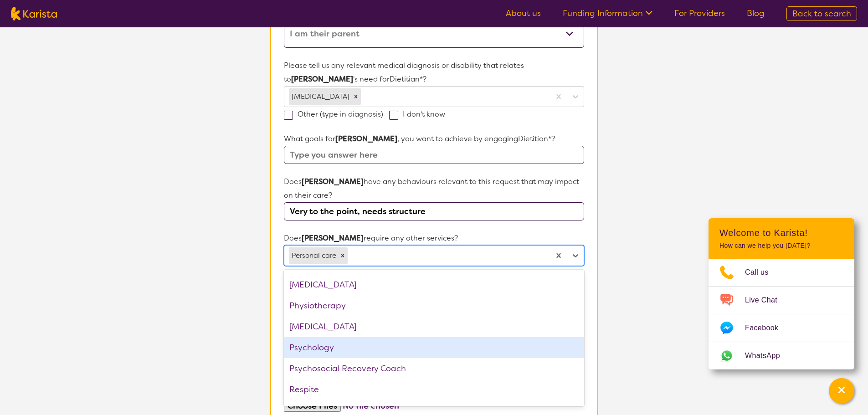 The width and height of the screenshot is (868, 415). Describe the element at coordinates (434, 306) in the screenshot. I see `div: Physiotherapy` at that location.